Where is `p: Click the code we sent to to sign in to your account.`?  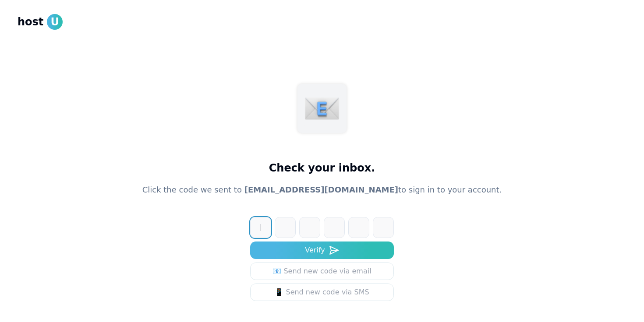
p: Click the code we sent to to sign in to your account. is located at coordinates (322, 190).